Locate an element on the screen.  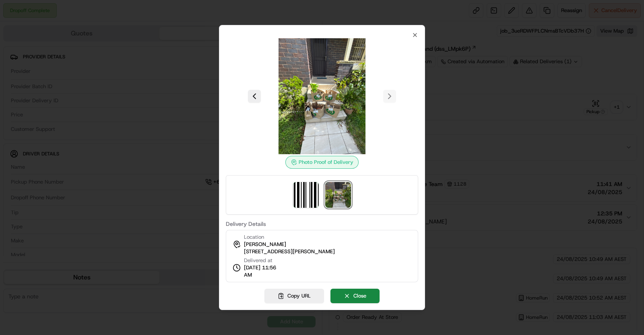
span: Location is located at coordinates (254, 237).